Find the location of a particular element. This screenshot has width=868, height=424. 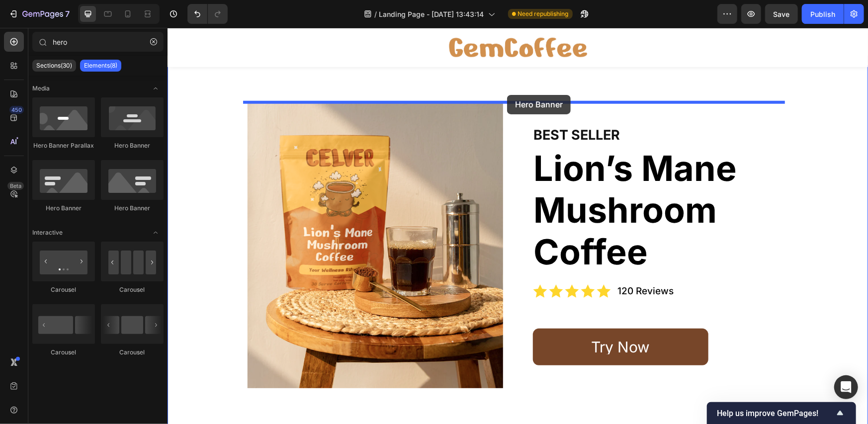

span: Interactive is located at coordinates (47, 233).